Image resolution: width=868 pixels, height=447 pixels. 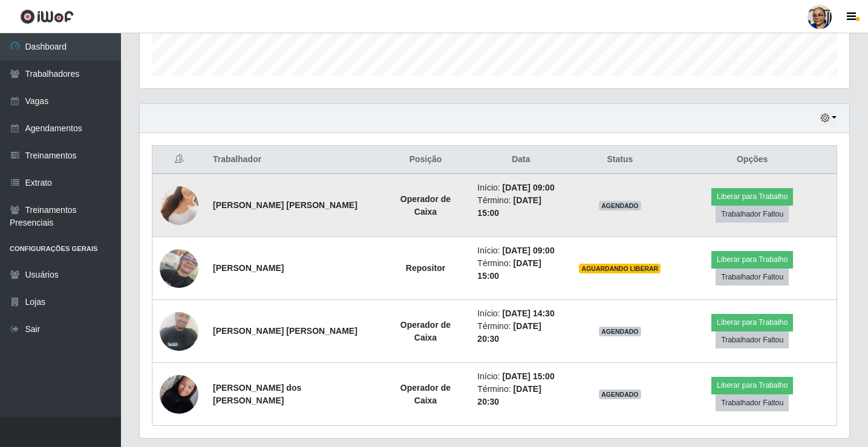 I want to click on th: Posição, so click(x=426, y=160).